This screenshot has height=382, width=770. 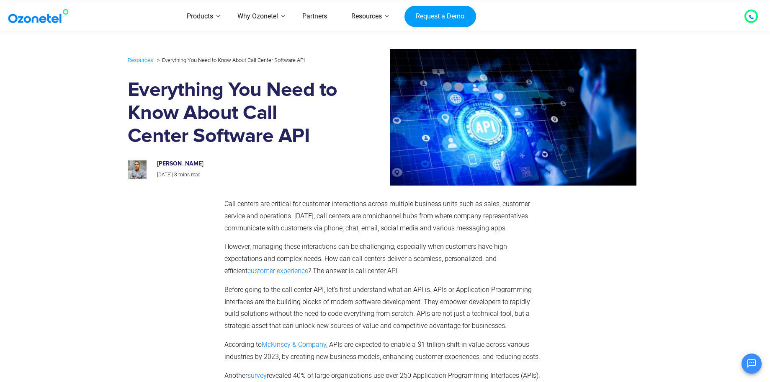 I want to click on a: Request a Demo, so click(x=440, y=16).